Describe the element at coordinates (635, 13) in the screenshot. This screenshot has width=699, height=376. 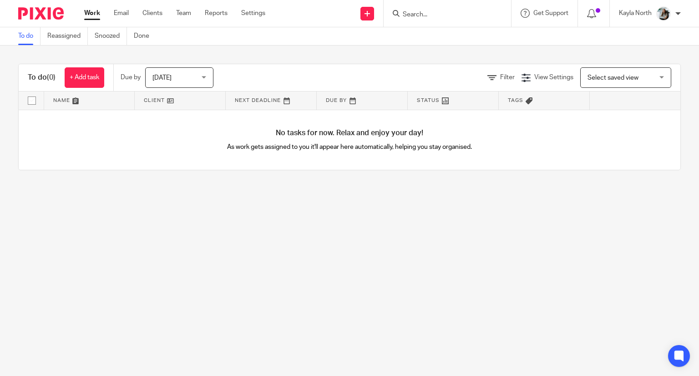
I see `p: Kayla North` at that location.